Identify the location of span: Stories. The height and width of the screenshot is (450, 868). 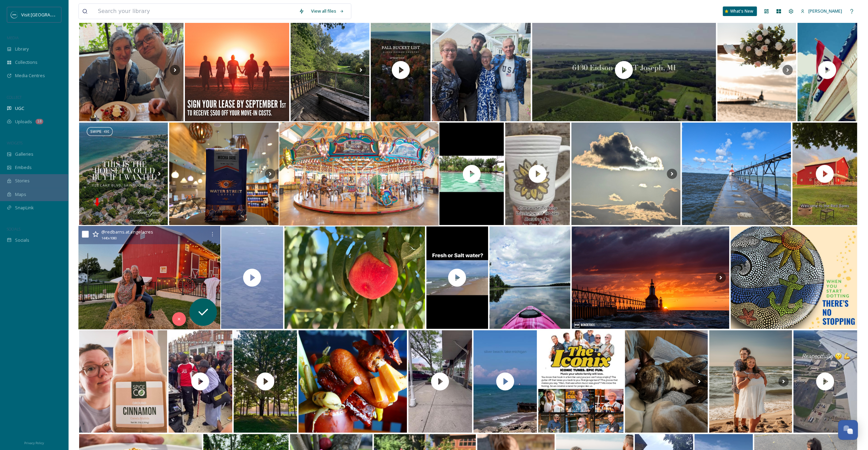
(22, 181).